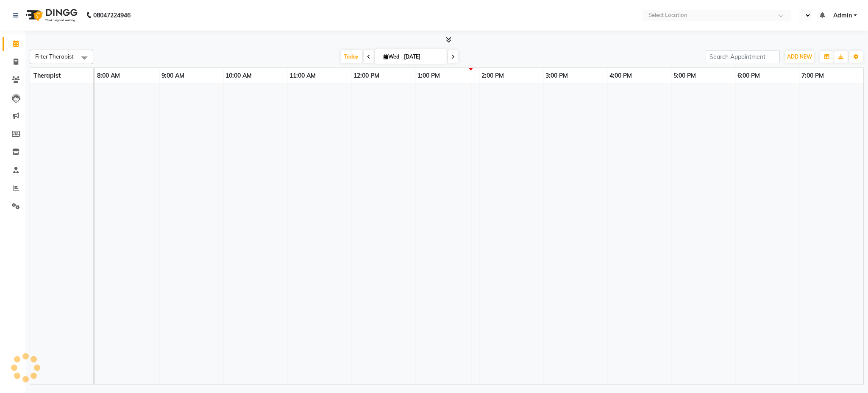 Image resolution: width=868 pixels, height=393 pixels. What do you see at coordinates (422, 57) in the screenshot?
I see `input: 2025-09-03` at bounding box center [422, 57].